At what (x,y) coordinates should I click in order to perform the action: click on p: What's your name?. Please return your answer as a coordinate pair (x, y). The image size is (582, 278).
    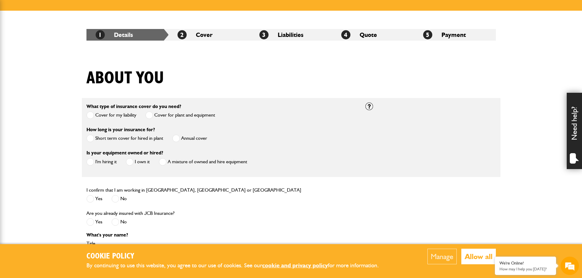
    Looking at the image, I should click on (221, 235).